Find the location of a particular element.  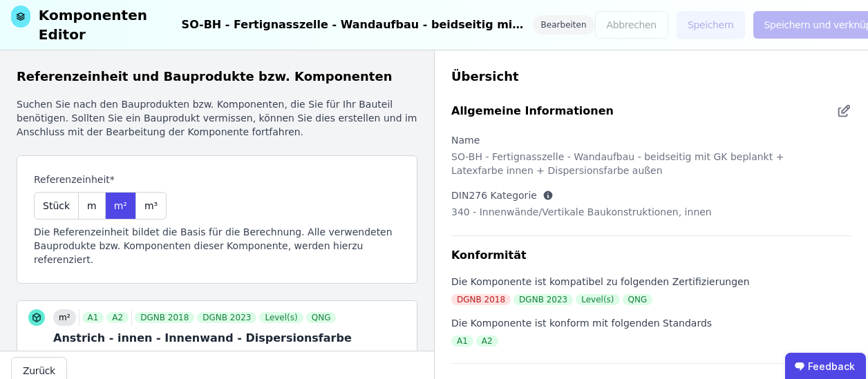

div: Anstrich - innen - Innenwand - Dispersionsfarbe is located at coordinates (230, 338).